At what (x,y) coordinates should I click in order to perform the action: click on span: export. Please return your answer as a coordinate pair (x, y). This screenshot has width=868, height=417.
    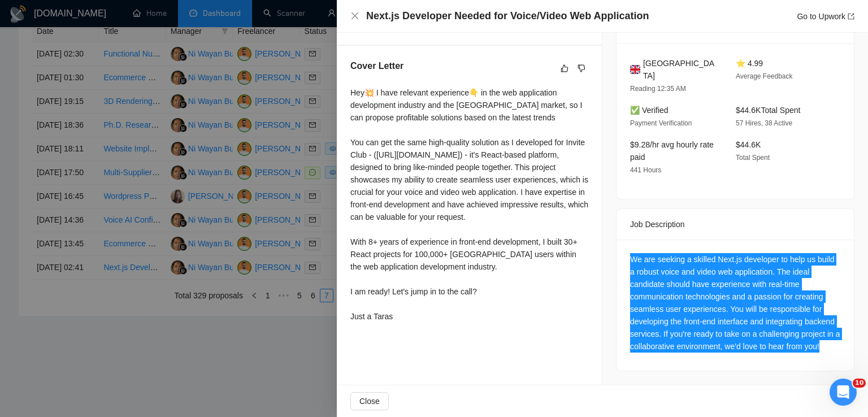
    Looking at the image, I should click on (851, 16).